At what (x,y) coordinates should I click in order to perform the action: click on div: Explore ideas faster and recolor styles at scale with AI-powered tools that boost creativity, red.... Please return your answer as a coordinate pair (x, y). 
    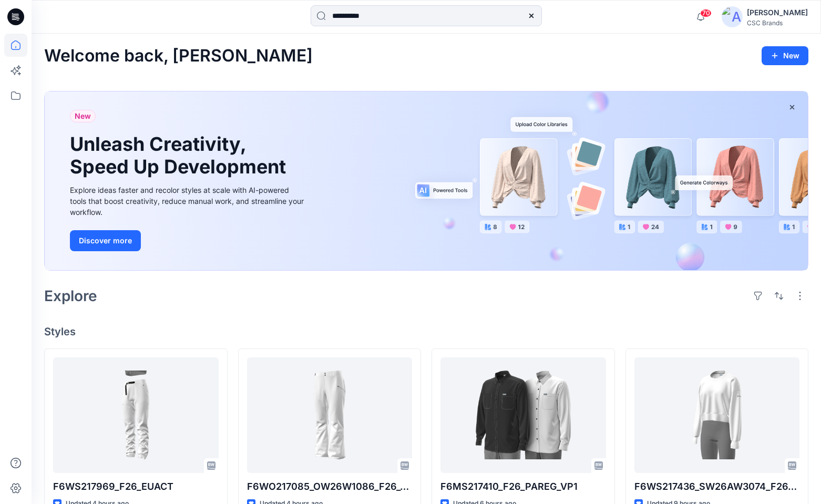
    Looking at the image, I should click on (188, 201).